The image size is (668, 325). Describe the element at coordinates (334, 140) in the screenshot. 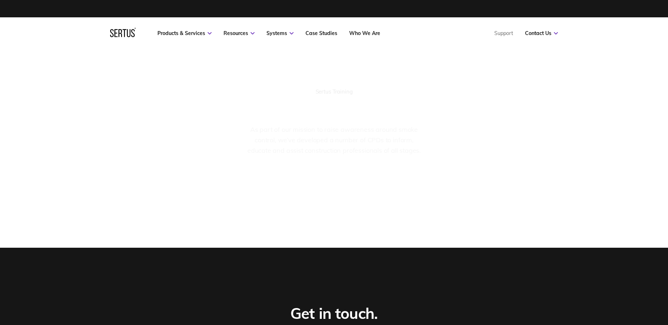

I see `div: As part of our mission to raise awareness around smoke control, we’ve developed a number of CPDs ...` at that location.